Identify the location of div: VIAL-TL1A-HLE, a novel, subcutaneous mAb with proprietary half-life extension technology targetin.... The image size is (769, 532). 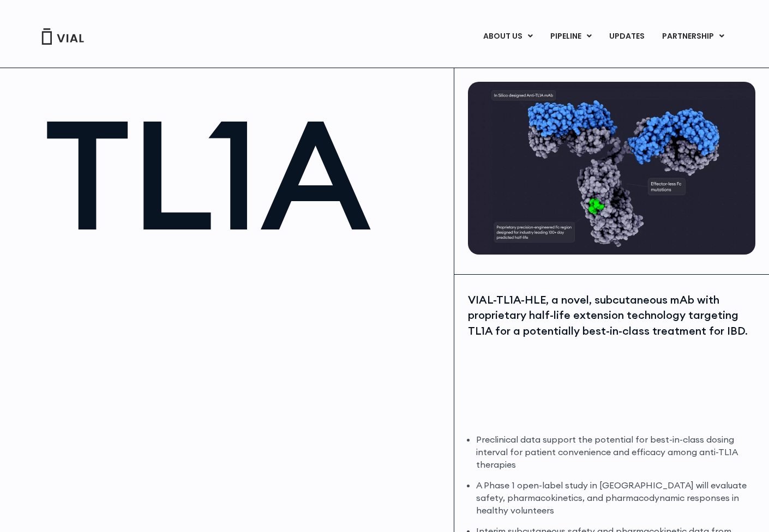
(611, 316).